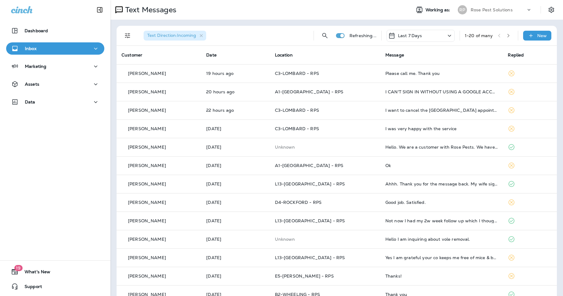  Describe the element at coordinates (442, 128) in the screenshot. I see `div: I was very happy with the service` at that location.